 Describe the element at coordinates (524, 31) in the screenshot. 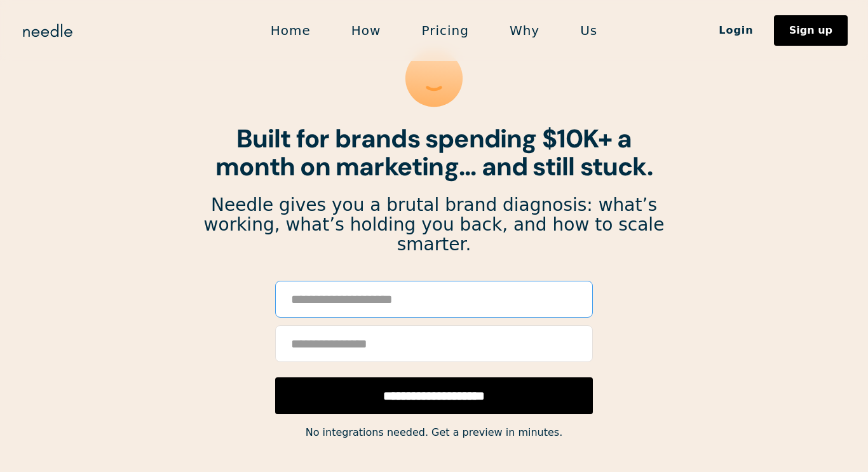

I see `a: Why` at that location.